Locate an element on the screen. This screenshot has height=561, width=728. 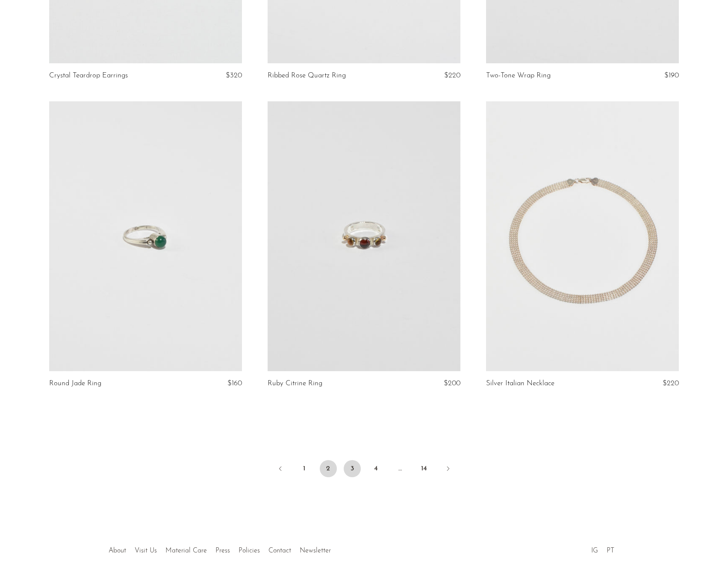
a: 1 is located at coordinates (305, 469).